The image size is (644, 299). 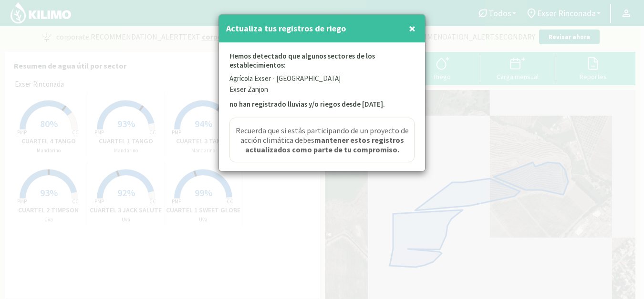 I want to click on h4: Actualiza tus registros de riego, so click(x=286, y=29).